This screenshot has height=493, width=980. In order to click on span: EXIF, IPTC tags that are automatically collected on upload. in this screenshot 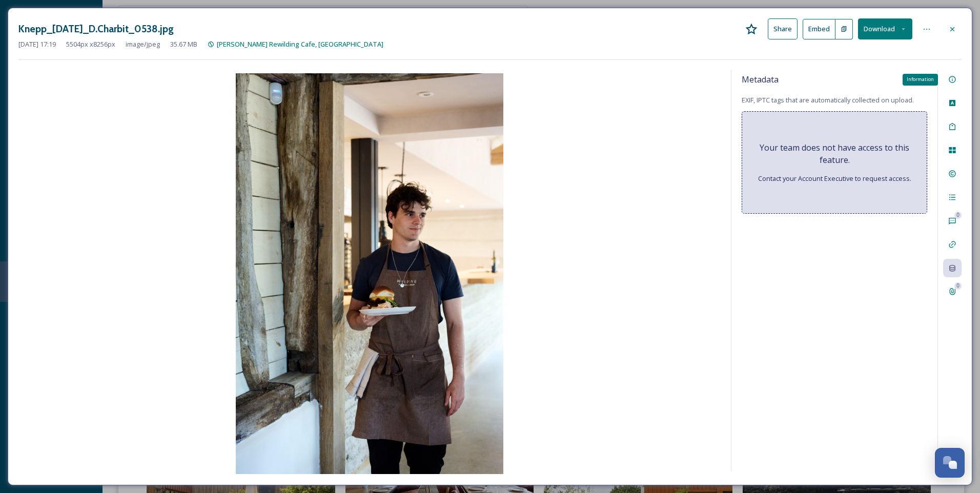, I will do `click(828, 100)`.